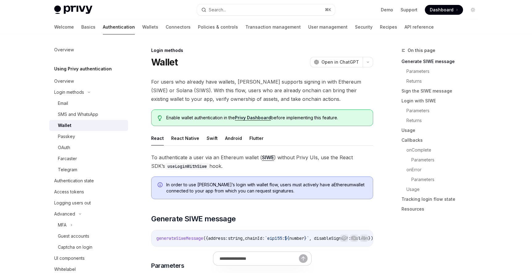  Describe the element at coordinates (89, 203) in the screenshot. I see `a: Logging users out` at that location.